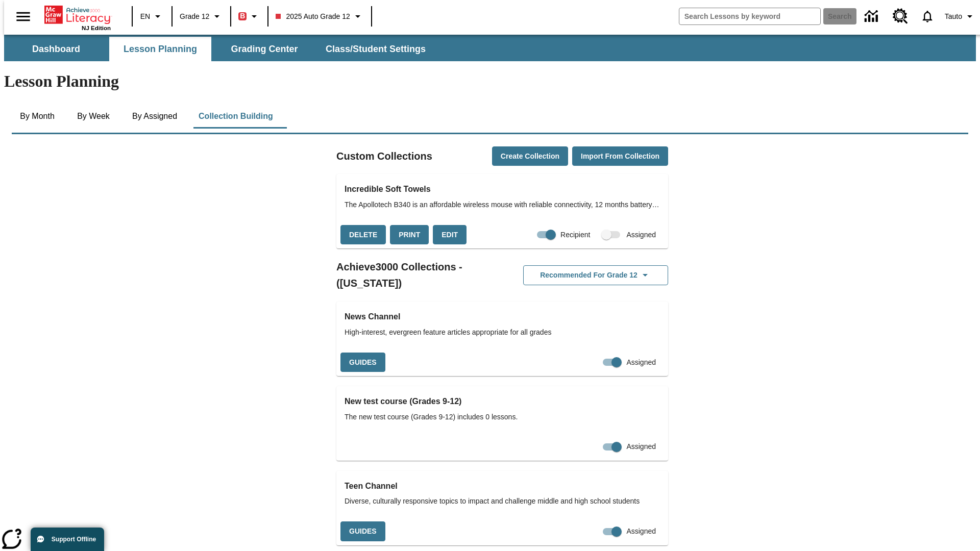 The height and width of the screenshot is (551, 980). Describe the element at coordinates (242, 16) in the screenshot. I see `span: B` at that location.